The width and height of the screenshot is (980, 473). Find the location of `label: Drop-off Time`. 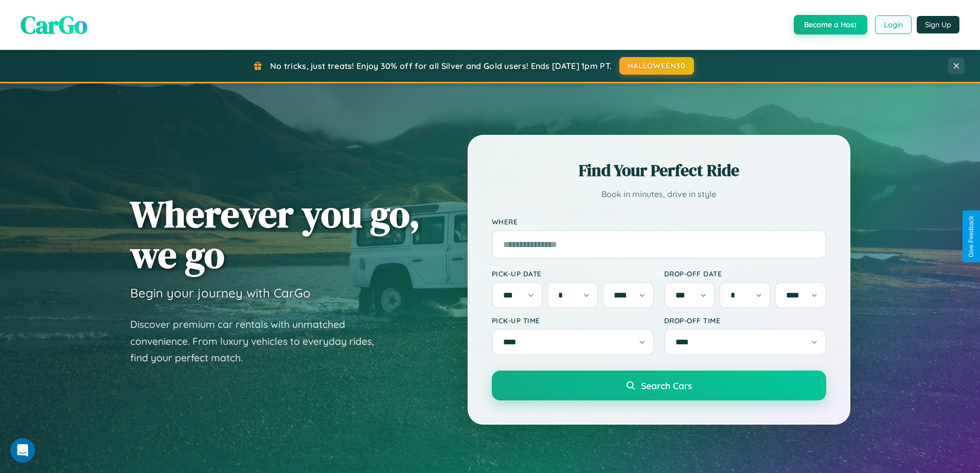

label: Drop-off Time is located at coordinates (745, 320).